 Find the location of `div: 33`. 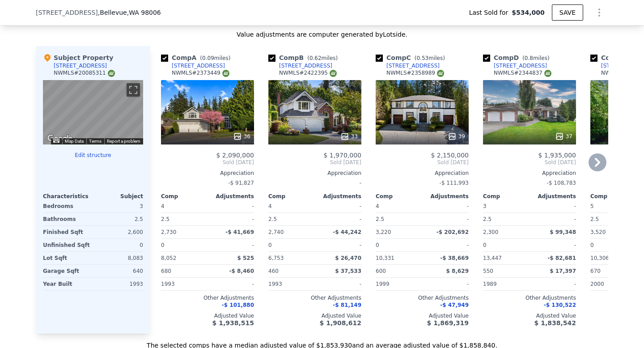

div: 33 is located at coordinates (349, 136).